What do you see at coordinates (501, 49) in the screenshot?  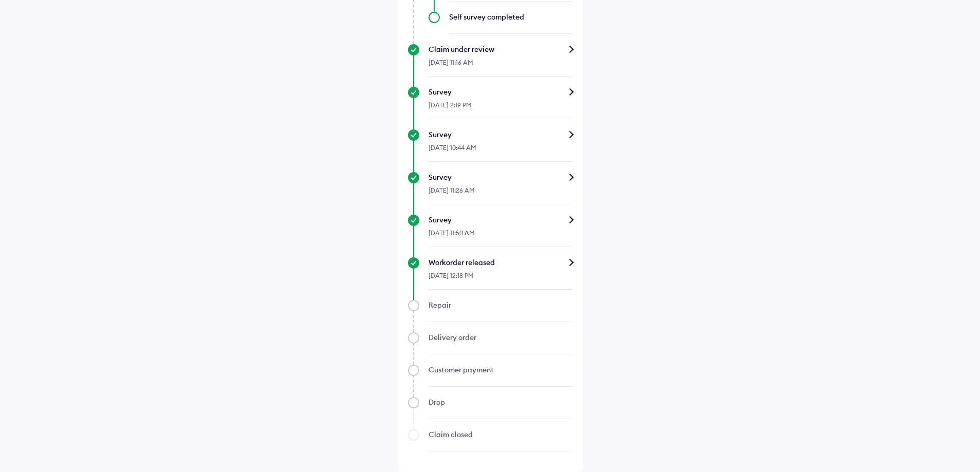 I see `div: Claim under review` at bounding box center [501, 49].